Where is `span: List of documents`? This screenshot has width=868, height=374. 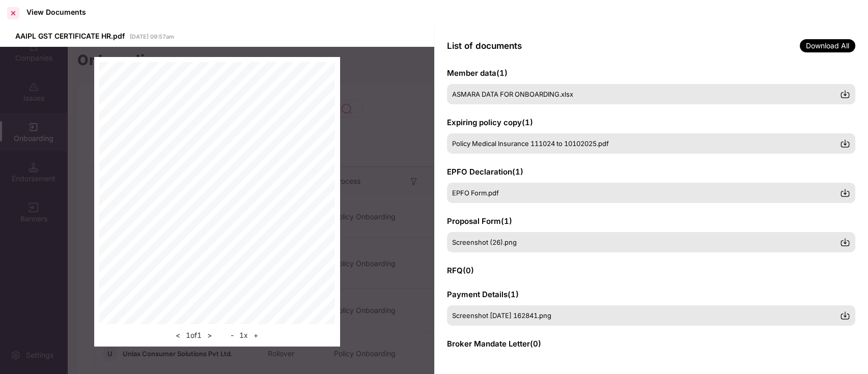 span: List of documents is located at coordinates (484, 46).